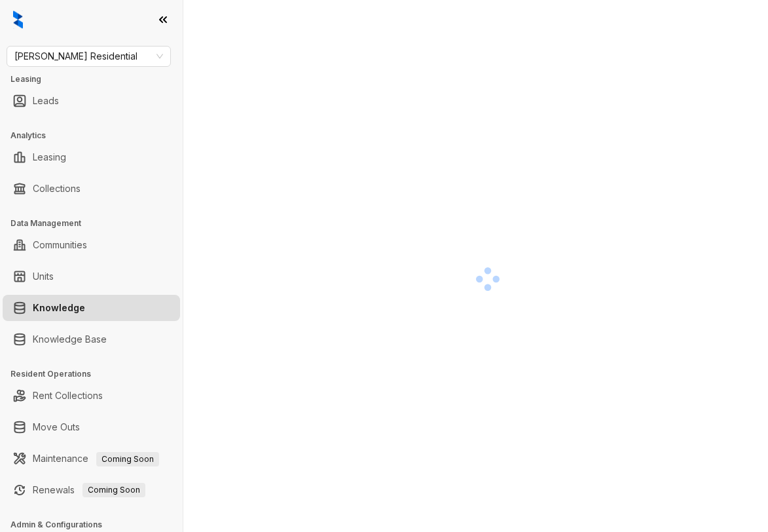 The image size is (768, 532). I want to click on li: Collections, so click(91, 189).